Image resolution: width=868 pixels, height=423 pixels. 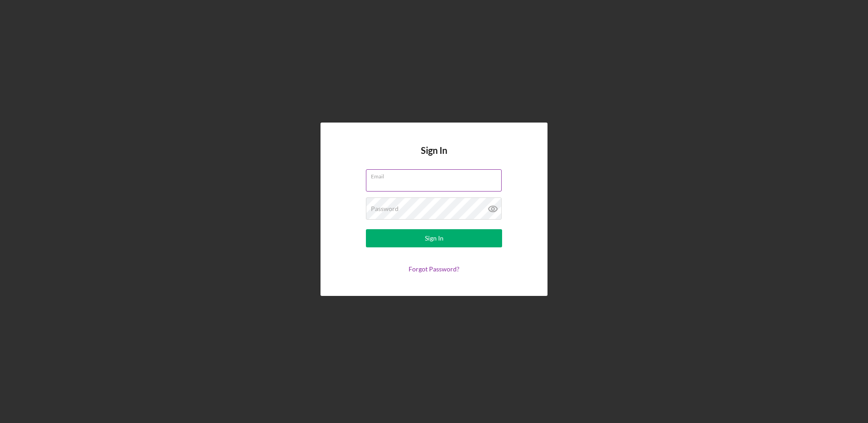 What do you see at coordinates (436, 175) in the screenshot?
I see `label: Email` at bounding box center [436, 175].